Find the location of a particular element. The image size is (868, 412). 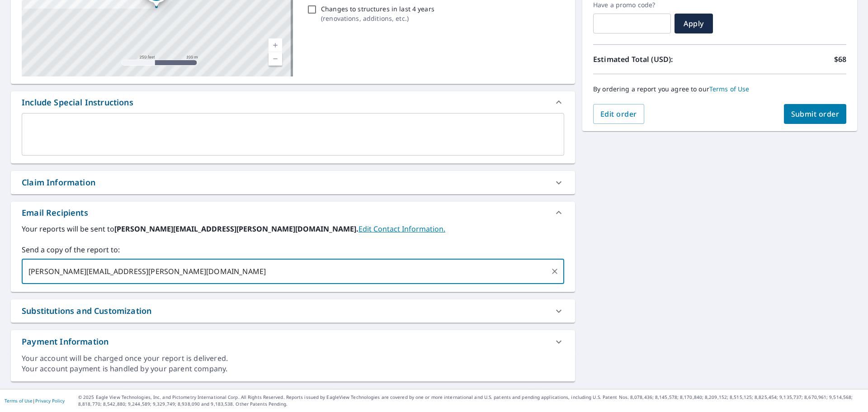

span: Edit order is located at coordinates (618, 114).